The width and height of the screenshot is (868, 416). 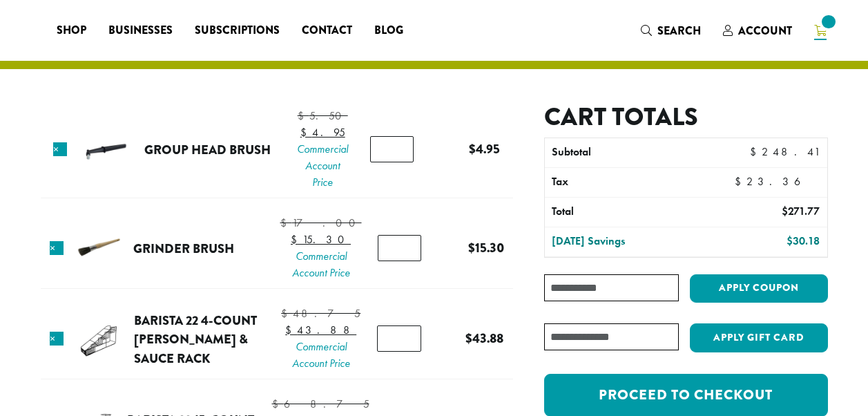 What do you see at coordinates (671, 31) in the screenshot?
I see `a: Search` at bounding box center [671, 31].